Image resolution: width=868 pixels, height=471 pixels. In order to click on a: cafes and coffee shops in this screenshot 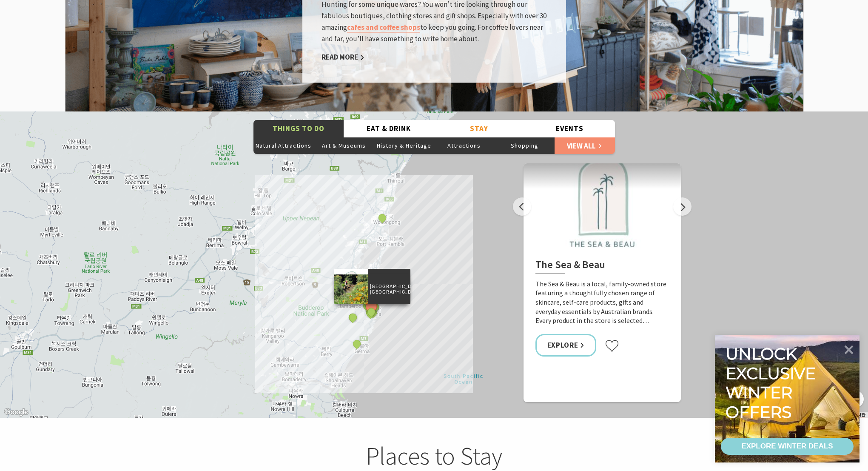, I will do `click(384, 28)`.